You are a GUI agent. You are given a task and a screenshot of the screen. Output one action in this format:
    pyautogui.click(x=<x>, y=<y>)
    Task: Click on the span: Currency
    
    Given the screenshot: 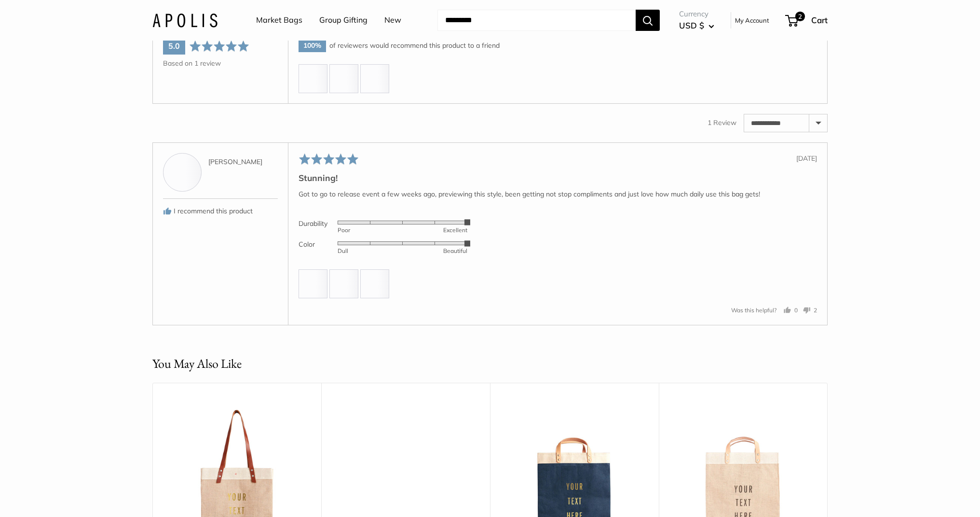 What is the action you would take?
    pyautogui.click(x=696, y=14)
    